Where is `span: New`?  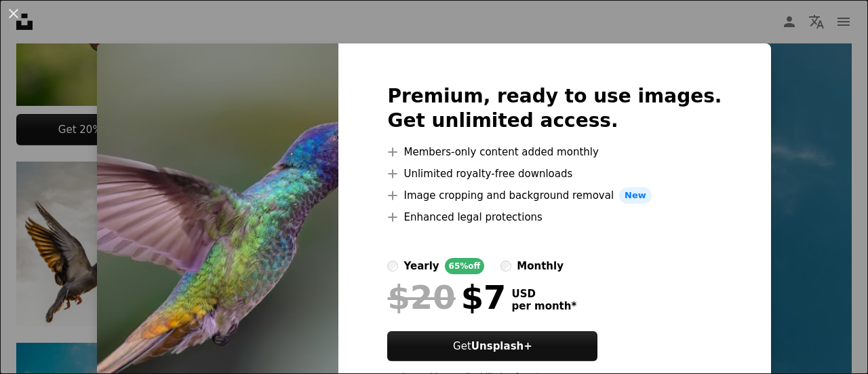 span: New is located at coordinates (635, 196).